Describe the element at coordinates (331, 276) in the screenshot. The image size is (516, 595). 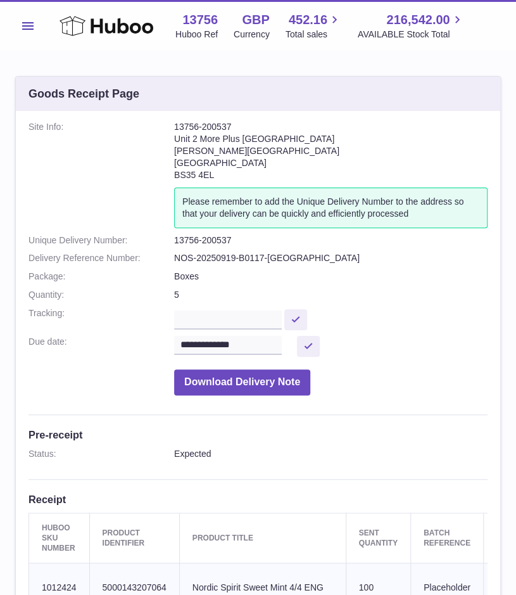
I see `dd: Boxes` at that location.